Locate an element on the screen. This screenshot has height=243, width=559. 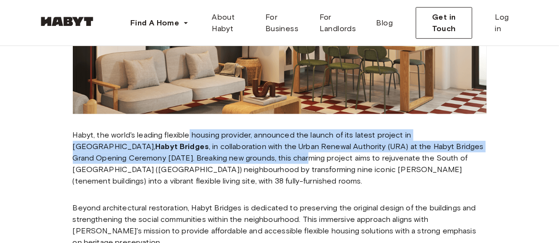
a: Blog is located at coordinates (384, 23).